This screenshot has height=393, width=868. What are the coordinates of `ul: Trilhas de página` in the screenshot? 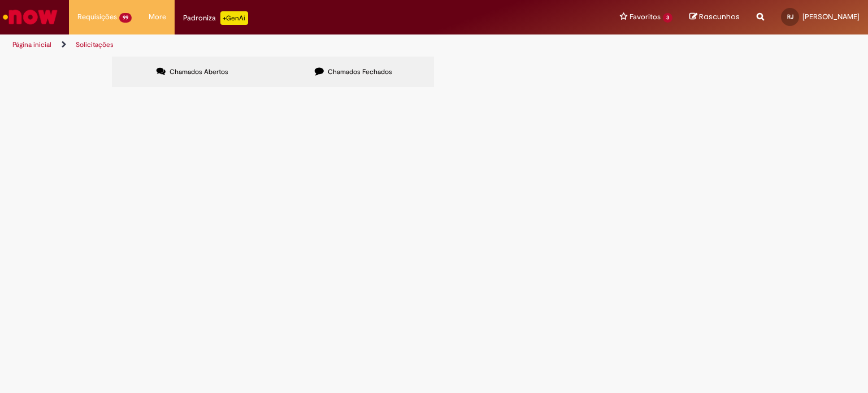 It's located at (289, 44).